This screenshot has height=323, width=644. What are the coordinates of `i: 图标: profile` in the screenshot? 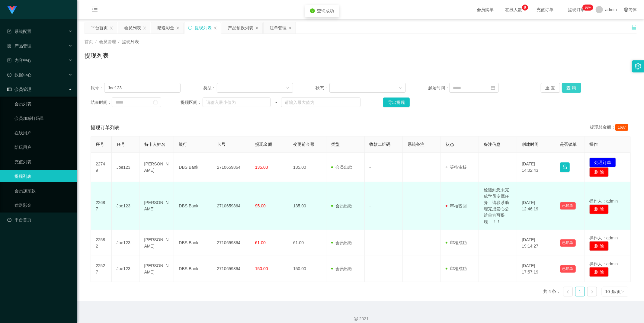 It's located at (9, 61).